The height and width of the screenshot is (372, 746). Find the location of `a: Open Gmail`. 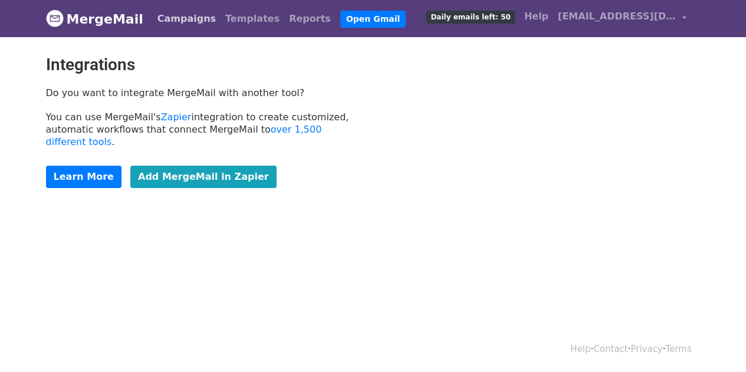

a: Open Gmail is located at coordinates (373, 19).